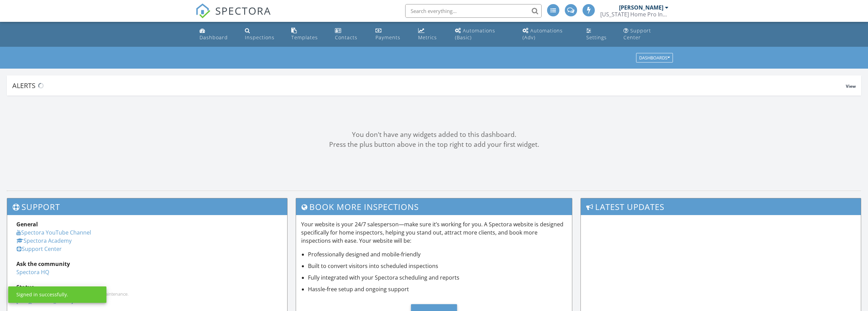  I want to click on a: Templates, so click(307, 34).